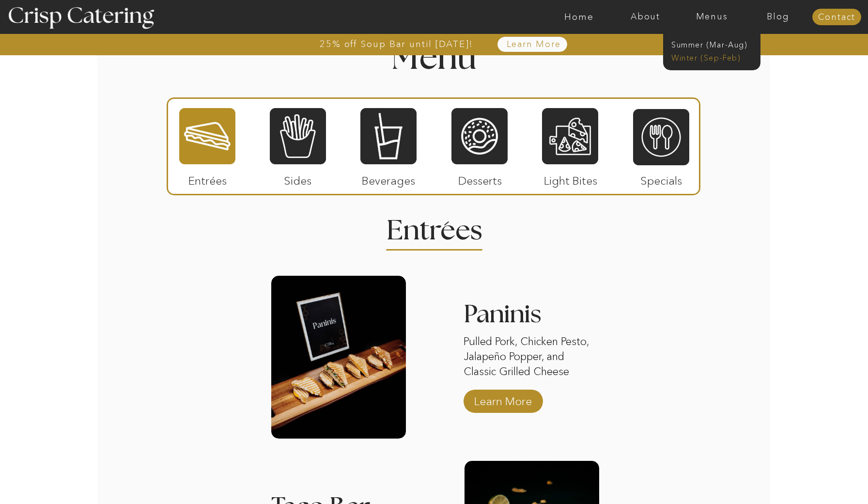 The height and width of the screenshot is (504, 868). What do you see at coordinates (645, 17) in the screenshot?
I see `nav: About` at bounding box center [645, 17].